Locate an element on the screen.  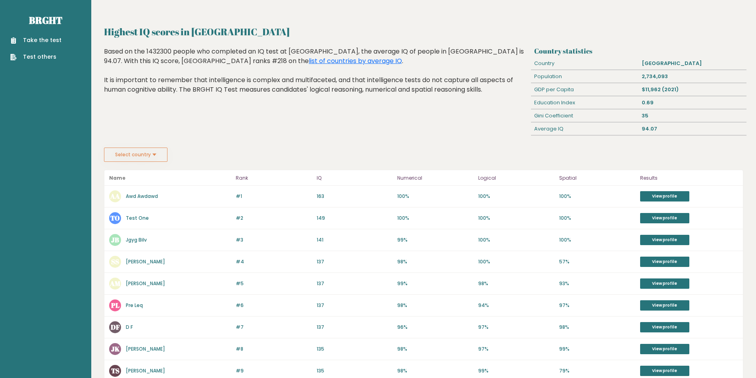
a: list of countries by average IQ is located at coordinates (355, 61).